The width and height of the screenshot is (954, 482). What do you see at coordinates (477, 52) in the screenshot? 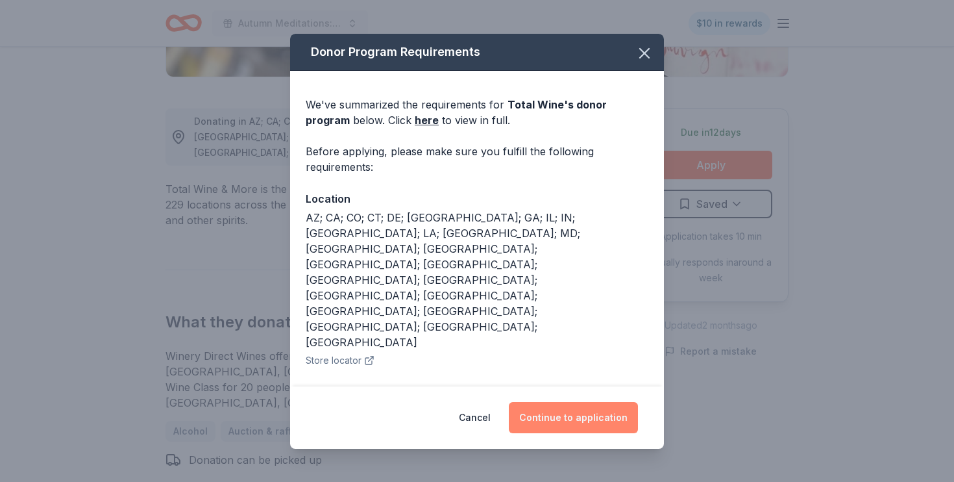
I see `div: Donor Program Requirements` at bounding box center [477, 52].